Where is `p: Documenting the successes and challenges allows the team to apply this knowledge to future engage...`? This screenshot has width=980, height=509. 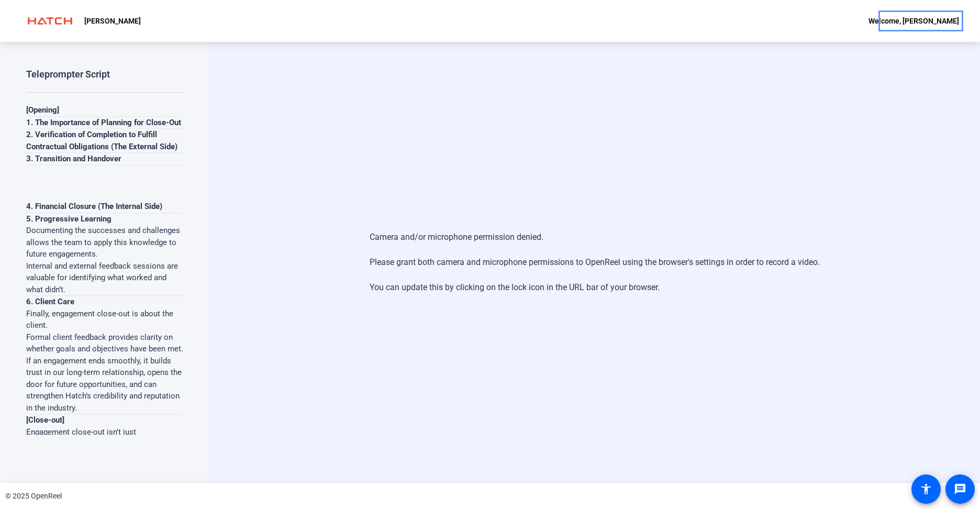 p: Documenting the successes and challenges allows the team to apply this knowledge to future engage... is located at coordinates (104, 242).